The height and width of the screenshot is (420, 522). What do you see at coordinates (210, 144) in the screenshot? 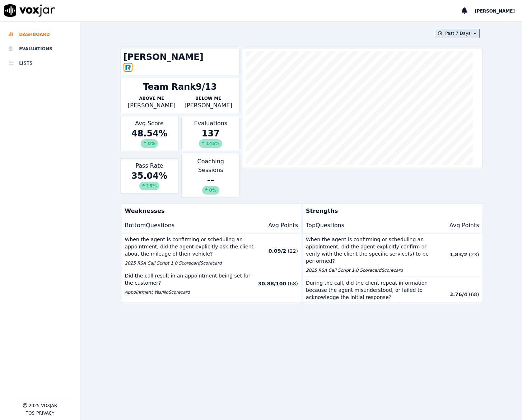
I see `div: 145 %` at bounding box center [210, 144].